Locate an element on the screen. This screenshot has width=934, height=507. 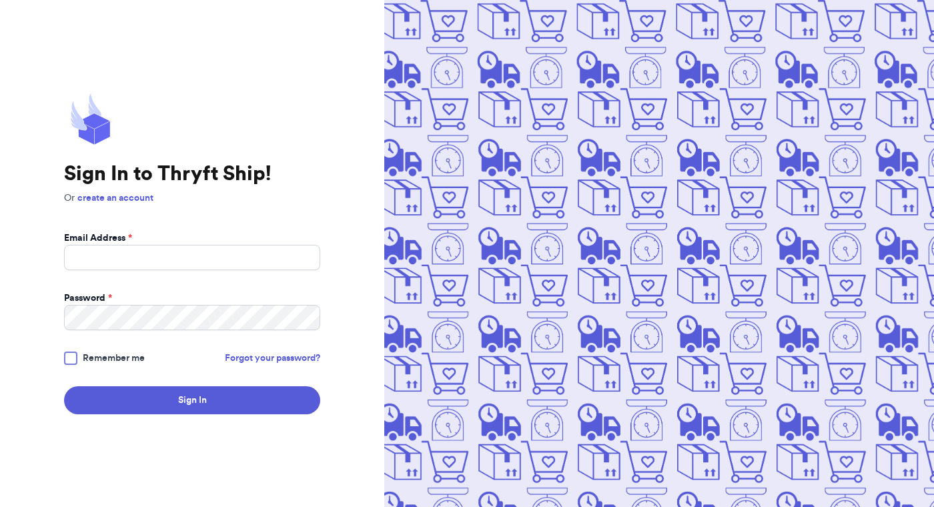
a: create an account is located at coordinates (115, 198).